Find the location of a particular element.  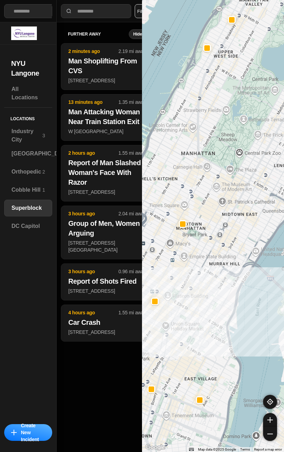

img: recenter is located at coordinates (271, 402).